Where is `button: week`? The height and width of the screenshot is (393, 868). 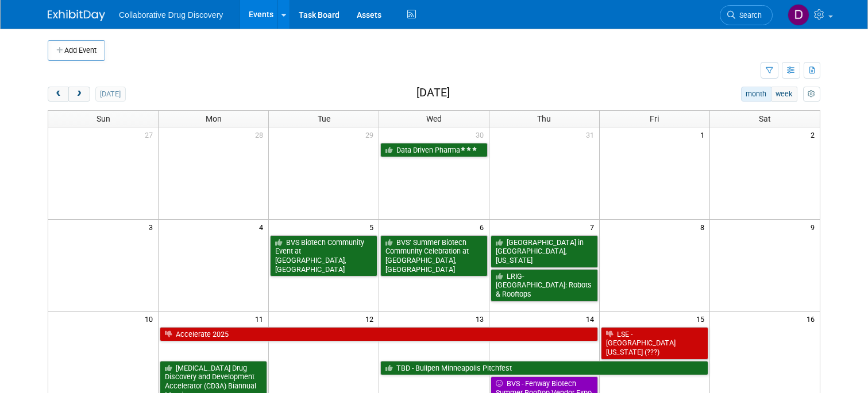
button: week is located at coordinates (785, 94).